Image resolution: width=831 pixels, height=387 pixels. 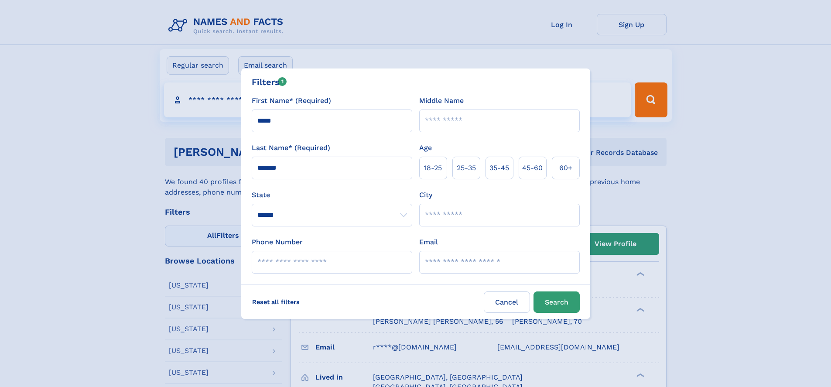 What do you see at coordinates (276, 302) in the screenshot?
I see `label: Reset all filters` at bounding box center [276, 302].